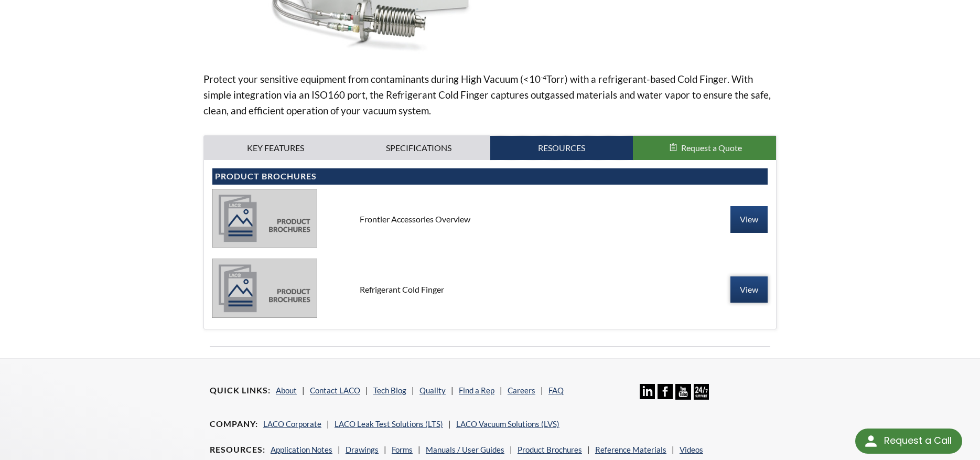 The height and width of the screenshot is (460, 980). Describe the element at coordinates (490, 290) in the screenshot. I see `div: Refrigerant Cold Finger` at that location.